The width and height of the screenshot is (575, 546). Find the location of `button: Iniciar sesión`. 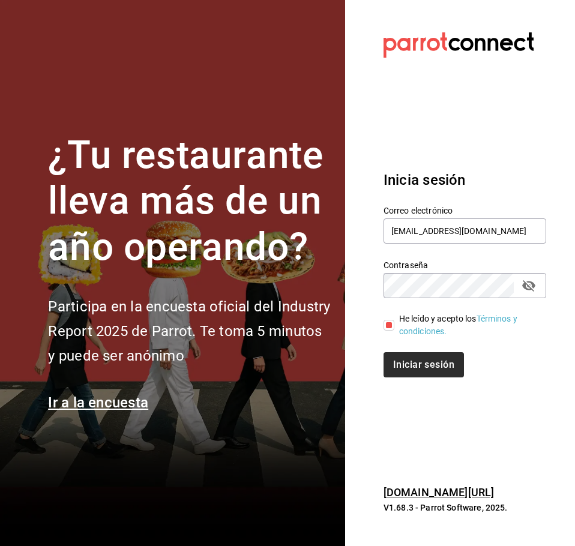

button: Iniciar sesión is located at coordinates (424, 365).